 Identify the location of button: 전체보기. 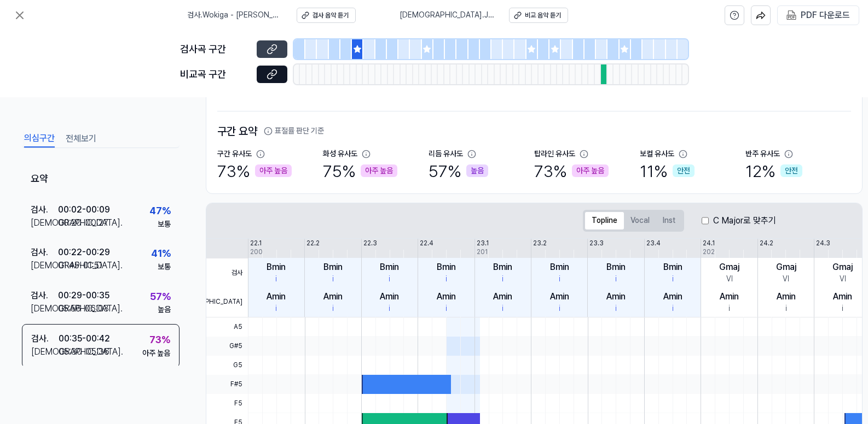
(81, 139).